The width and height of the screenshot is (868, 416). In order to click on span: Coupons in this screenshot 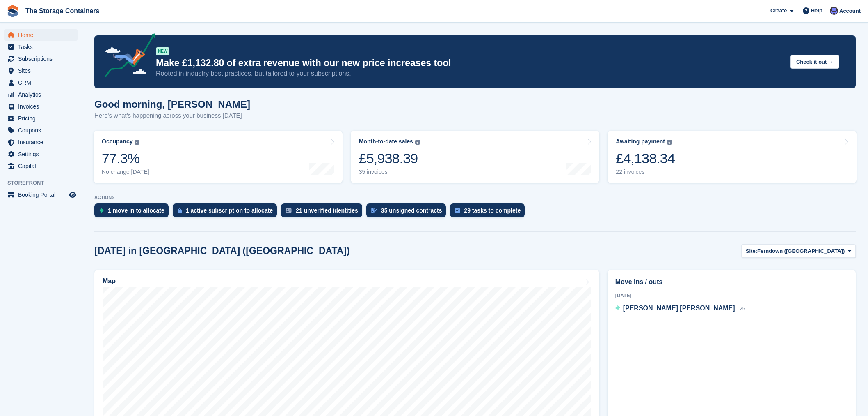, I will do `click(43, 131)`.